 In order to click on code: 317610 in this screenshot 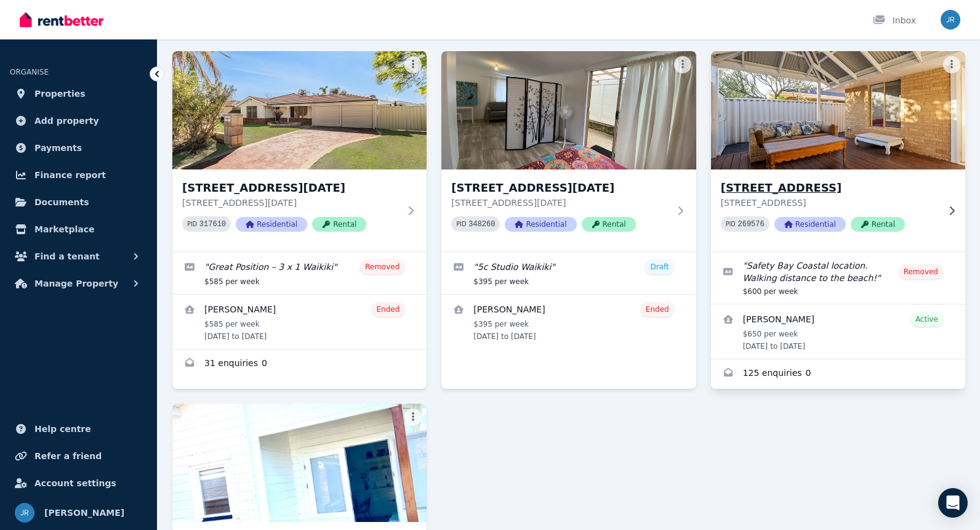, I will do `click(212, 224)`.